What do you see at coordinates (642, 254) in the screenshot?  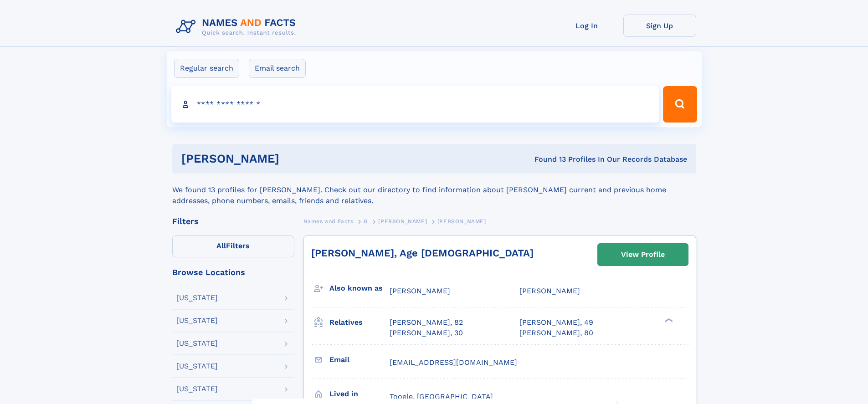 I see `div: View Profile` at bounding box center [642, 254].